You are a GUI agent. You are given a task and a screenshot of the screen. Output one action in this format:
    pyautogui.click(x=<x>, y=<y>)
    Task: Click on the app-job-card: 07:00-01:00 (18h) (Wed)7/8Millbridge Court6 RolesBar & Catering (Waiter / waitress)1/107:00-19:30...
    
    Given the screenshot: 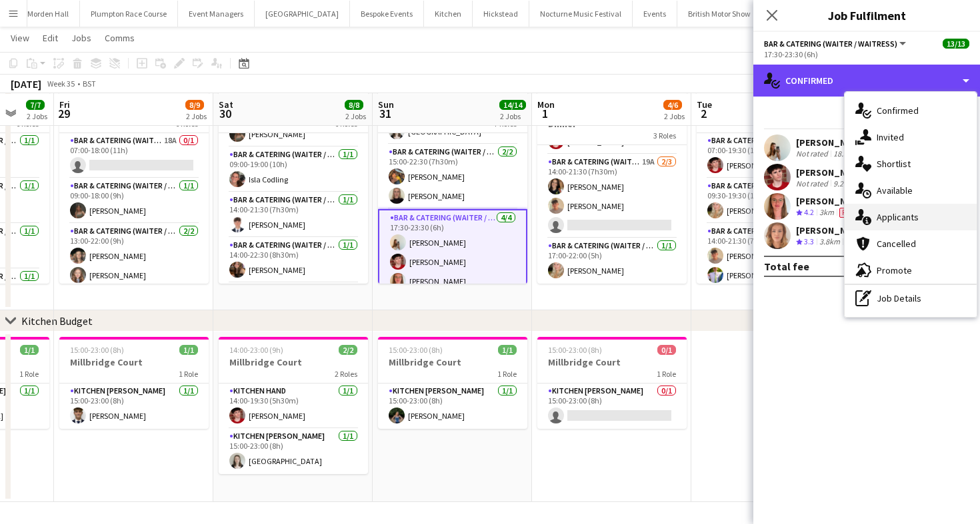 What is the action you would take?
    pyautogui.click(x=772, y=185)
    